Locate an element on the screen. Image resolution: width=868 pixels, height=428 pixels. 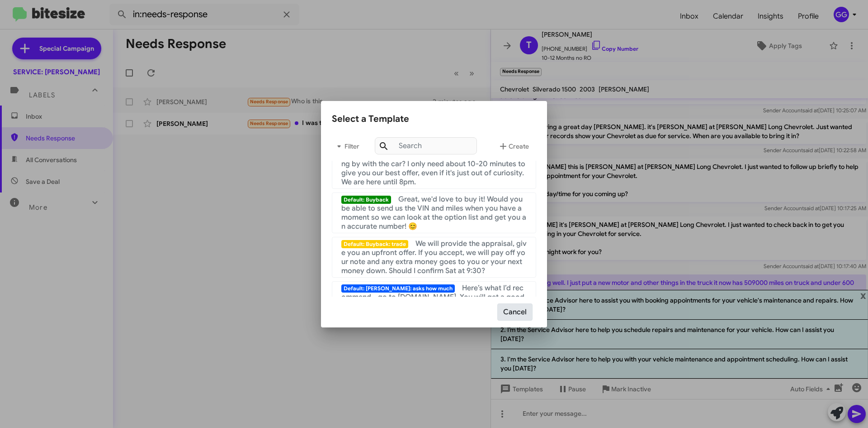
span: We will provide the appraisal, give you an upfront offer. If you accept, we will pay off your not... is located at coordinates (434, 258).